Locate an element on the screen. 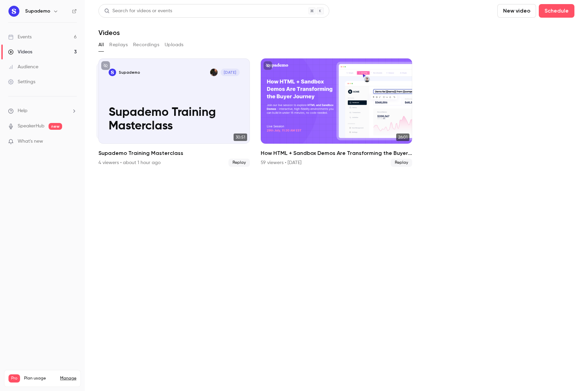  h2: Supademo Training Masterclass is located at coordinates (174, 153).